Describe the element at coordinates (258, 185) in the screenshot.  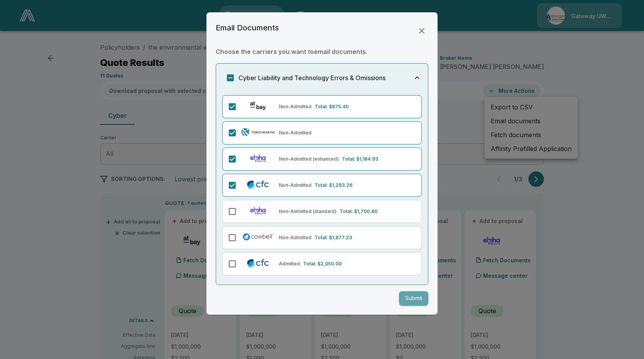
I see `img: CFC Cyber (Non-Admitted)` at that location.